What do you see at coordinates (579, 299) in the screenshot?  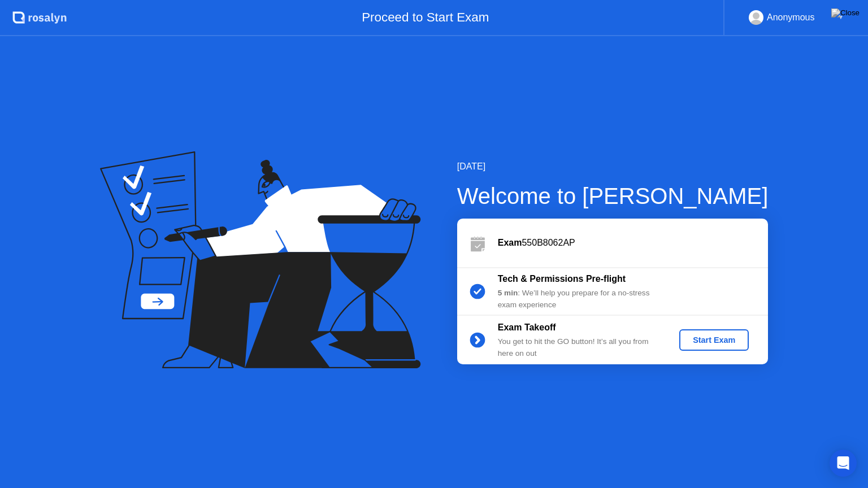 I see `div: : We’ll help you prepare for a no-stress exam experience` at bounding box center [579, 299].